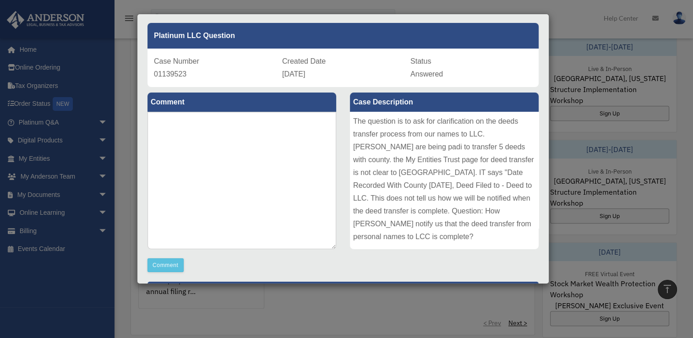  Describe the element at coordinates (242, 102) in the screenshot. I see `label: Comment` at that location.